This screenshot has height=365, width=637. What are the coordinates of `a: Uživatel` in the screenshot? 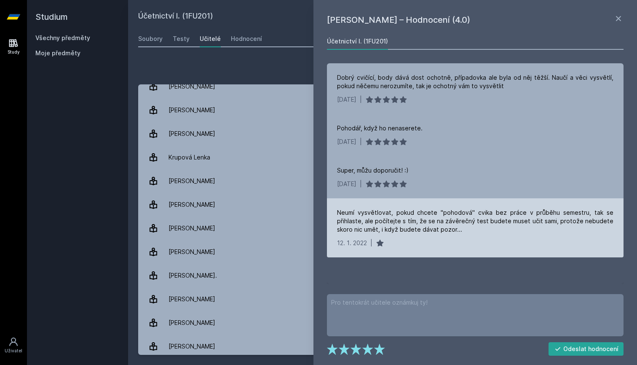 It's located at (13, 345).